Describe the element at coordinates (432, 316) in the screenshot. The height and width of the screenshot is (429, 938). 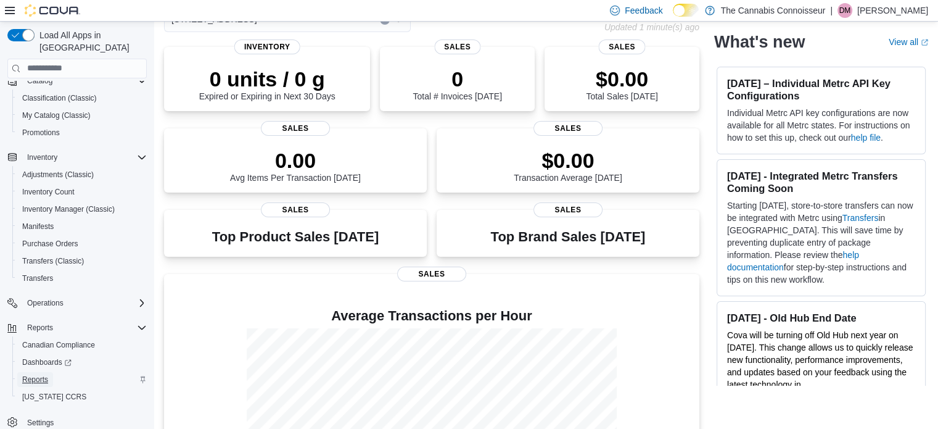
I see `h4: Average Transactions per Hour` at that location.